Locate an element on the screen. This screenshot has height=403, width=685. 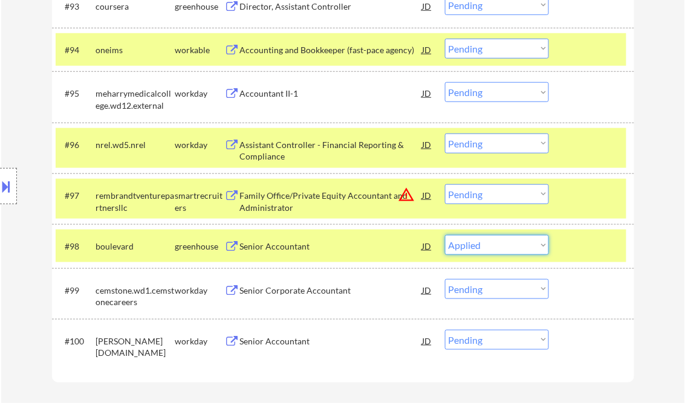
div: #93 is located at coordinates (76, 7).